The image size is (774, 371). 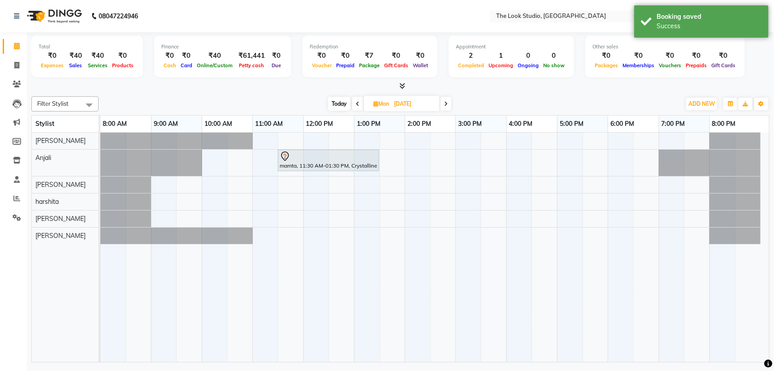 What do you see at coordinates (419, 124) in the screenshot?
I see `a: 2:00 PM` at bounding box center [419, 124].